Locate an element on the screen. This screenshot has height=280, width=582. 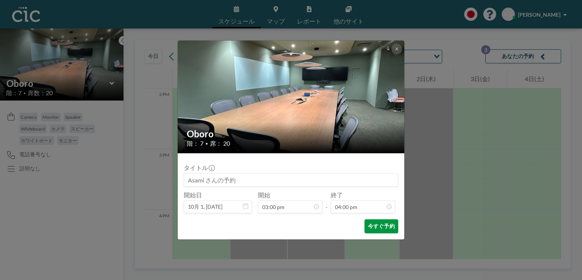
label: 開始 is located at coordinates (264, 195).